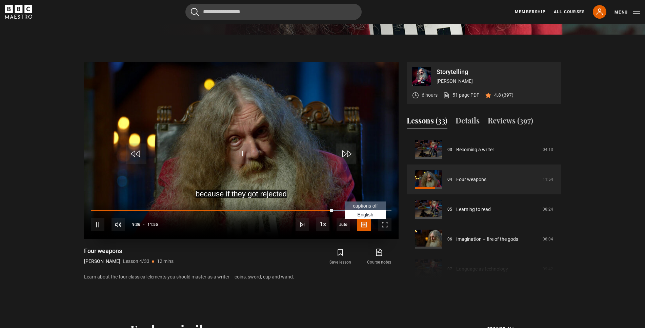  I want to click on span: captions off, so click(365, 206).